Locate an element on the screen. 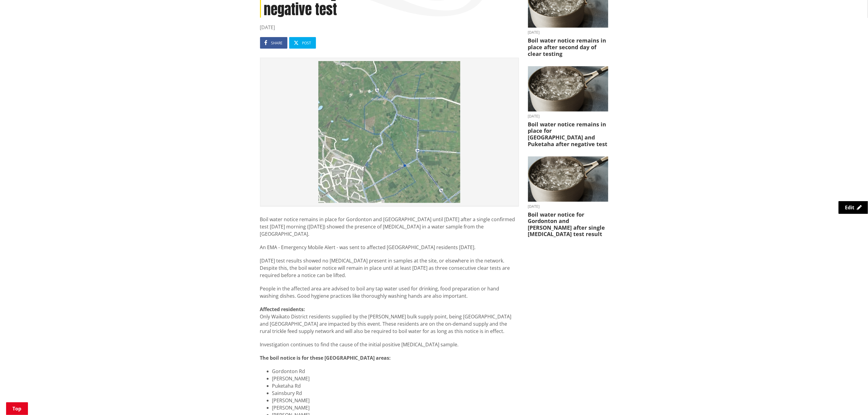  a: Top is located at coordinates (17, 409).